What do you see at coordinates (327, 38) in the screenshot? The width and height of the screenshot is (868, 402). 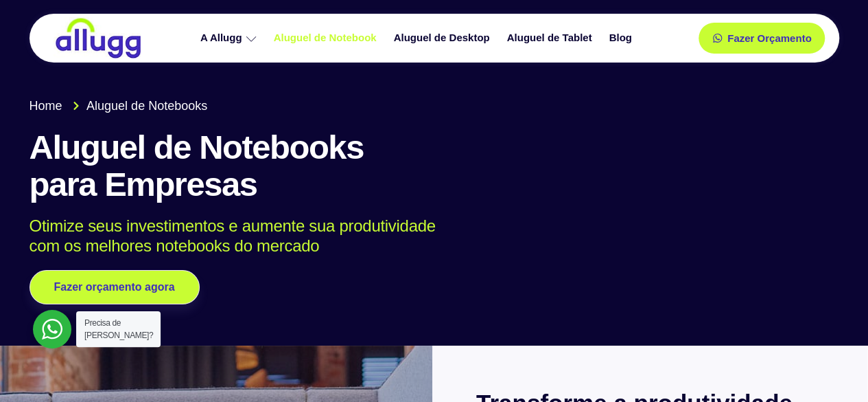 I see `a: Aluguel de Notebook` at bounding box center [327, 38].